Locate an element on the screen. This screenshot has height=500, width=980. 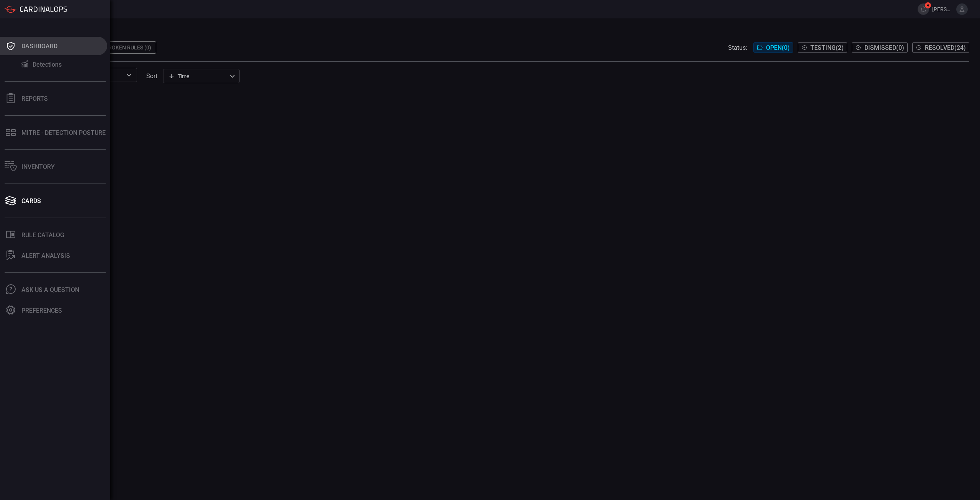
div: Cards is located at coordinates (31, 201).